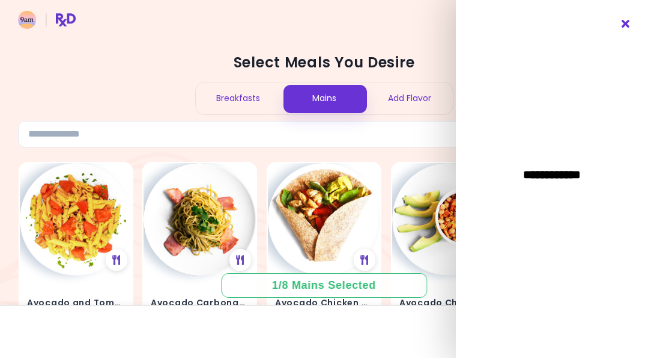 The height and width of the screenshot is (358, 648). Describe the element at coordinates (448, 303) in the screenshot. I see `h4: Avocado Chickpea Chilli` at that location.